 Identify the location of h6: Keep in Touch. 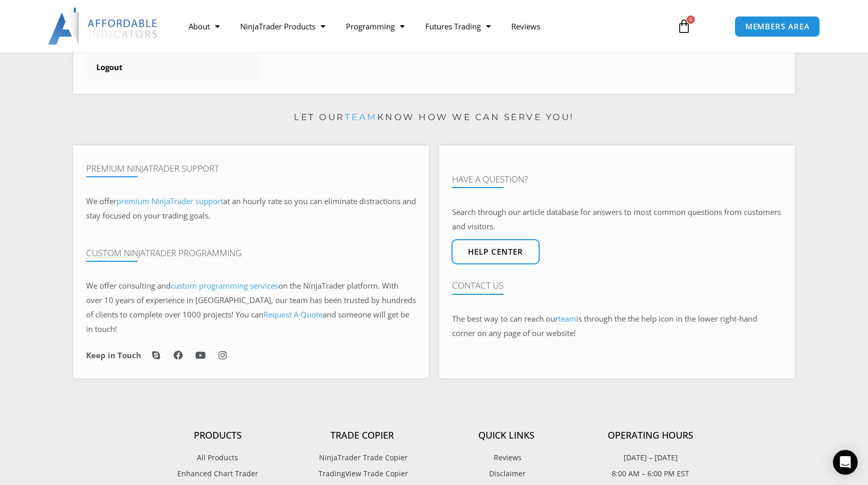
(113, 355).